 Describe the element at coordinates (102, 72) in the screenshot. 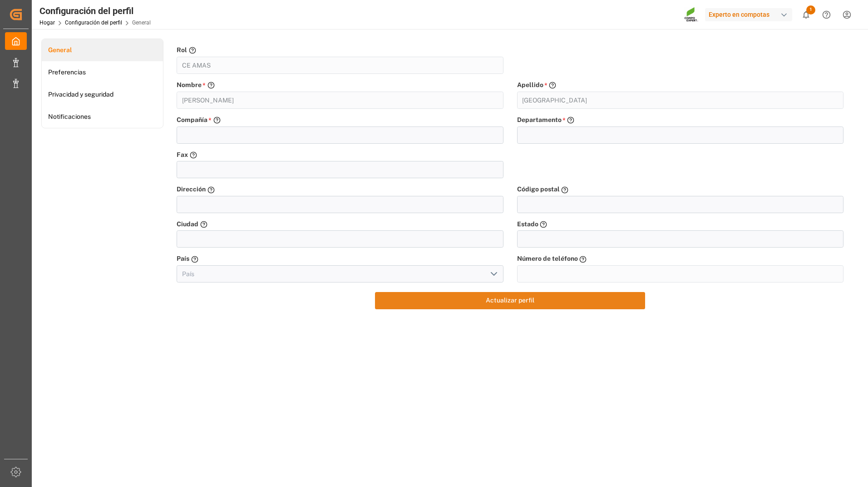

I see `a: Preferencias` at that location.